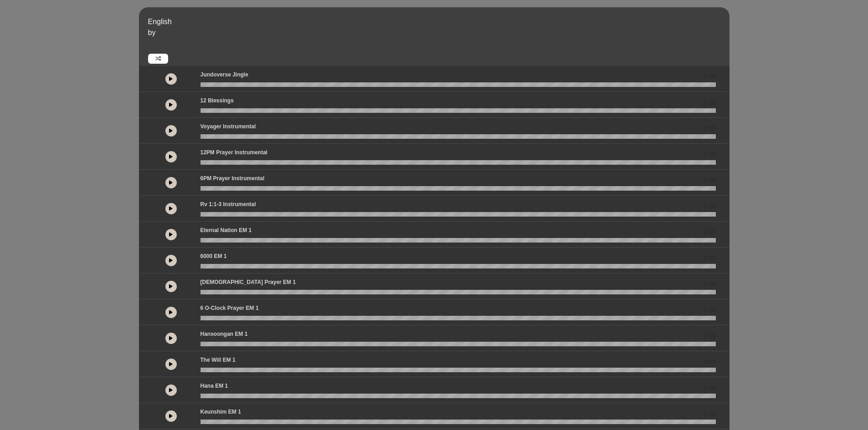 The height and width of the screenshot is (430, 868). What do you see at coordinates (217, 101) in the screenshot?
I see `p: 12 Blessings` at bounding box center [217, 101].